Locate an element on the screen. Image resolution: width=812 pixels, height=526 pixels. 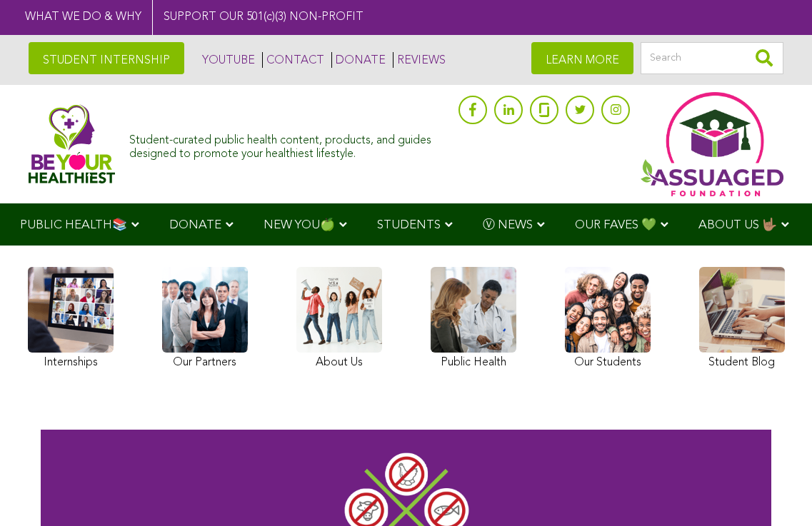
a: CONTACT is located at coordinates (293, 60).